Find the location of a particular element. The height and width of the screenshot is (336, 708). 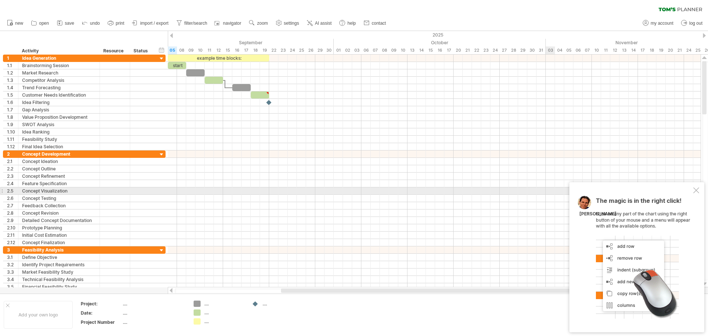

div: Concept Visualization is located at coordinates (59, 191).